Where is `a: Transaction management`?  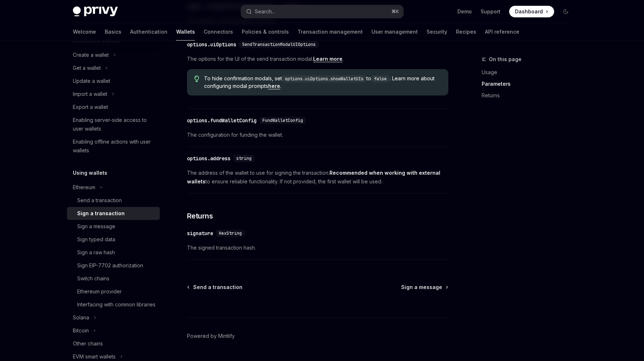
a: Transaction management is located at coordinates (330, 32).